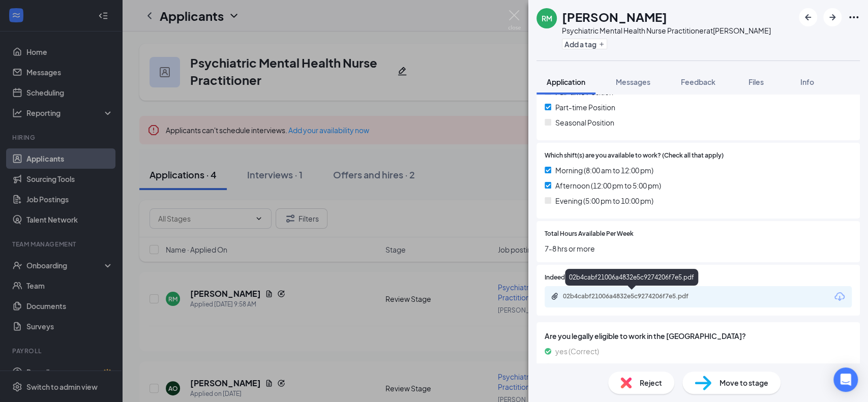 This screenshot has height=402, width=868. I want to click on svg: Paperclip, so click(555, 296).